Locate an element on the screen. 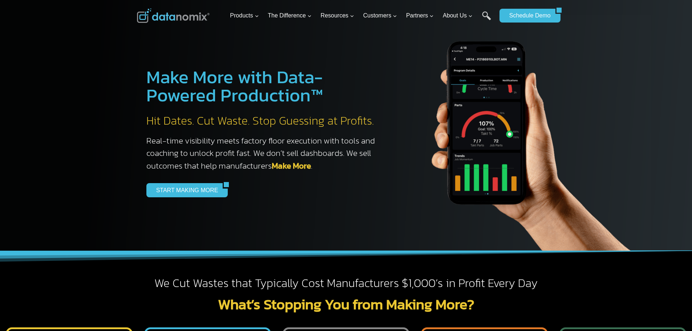 This screenshot has width=692, height=331. img: The Datanoix Mobile App available on Android and iOS Devices is located at coordinates (524, 133).